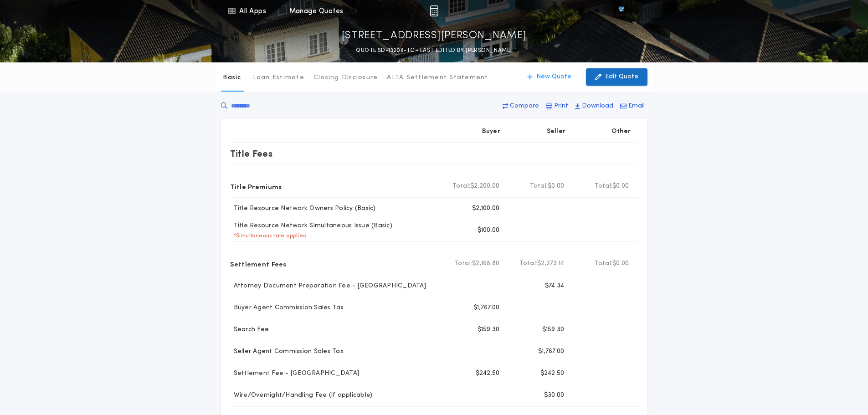  What do you see at coordinates (491, 132) in the screenshot?
I see `p: Buyer` at bounding box center [491, 132].